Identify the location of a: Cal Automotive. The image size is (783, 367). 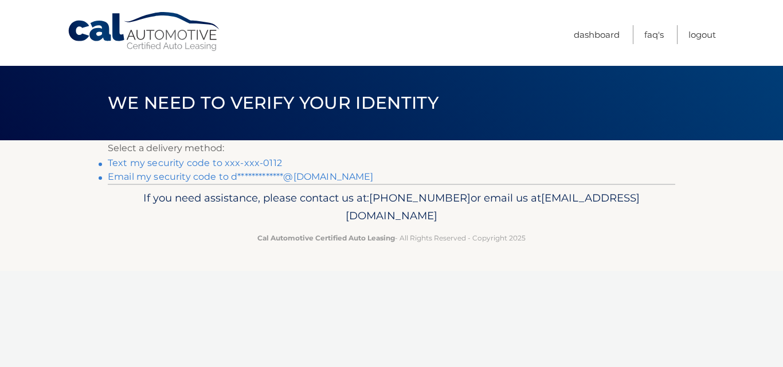
(144, 32).